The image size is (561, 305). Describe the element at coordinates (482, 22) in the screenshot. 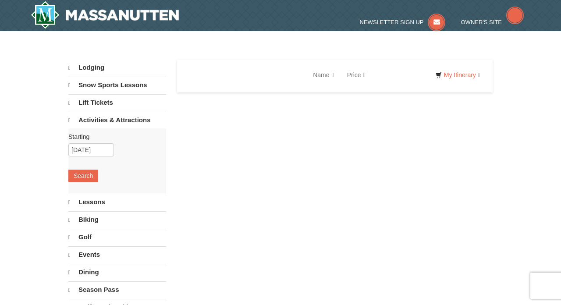

I see `span: Owner's Site` at that location.